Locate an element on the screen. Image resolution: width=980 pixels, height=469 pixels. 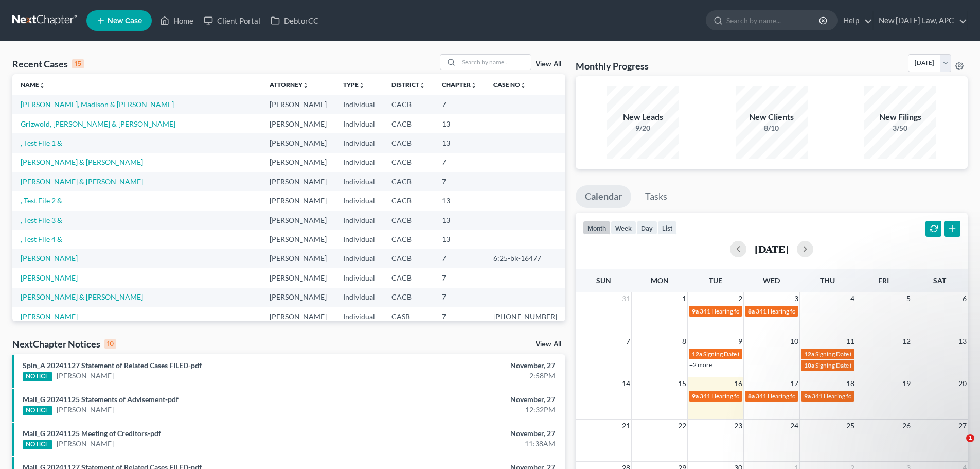
span: Wed is located at coordinates (771, 280).